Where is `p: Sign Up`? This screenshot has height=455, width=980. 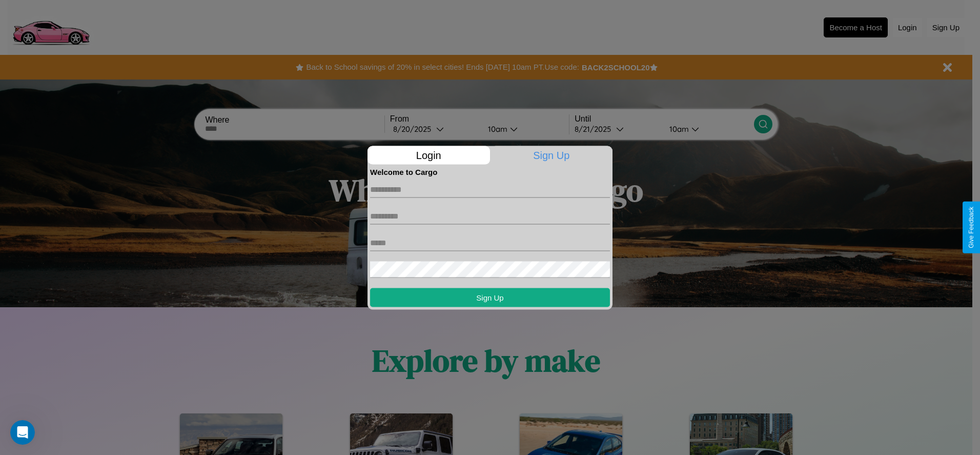 p: Sign Up is located at coordinates (552, 155).